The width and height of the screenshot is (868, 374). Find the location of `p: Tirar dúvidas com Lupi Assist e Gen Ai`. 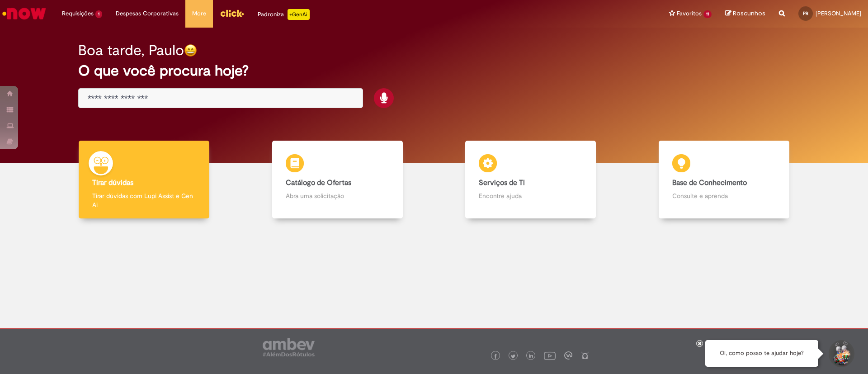

p: Tirar dúvidas com Lupi Assist e Gen Ai is located at coordinates (144, 201).